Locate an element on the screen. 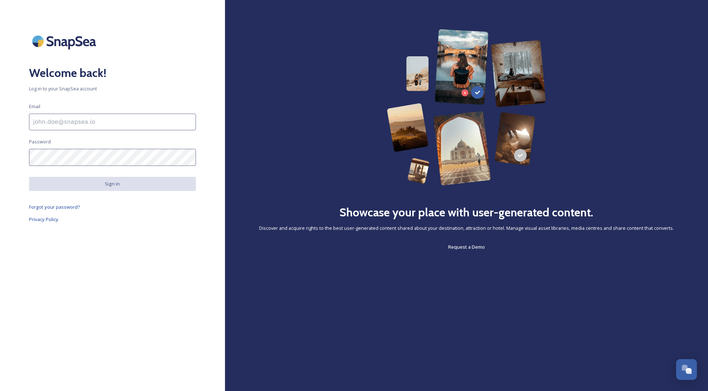  span: Password is located at coordinates (40, 142).